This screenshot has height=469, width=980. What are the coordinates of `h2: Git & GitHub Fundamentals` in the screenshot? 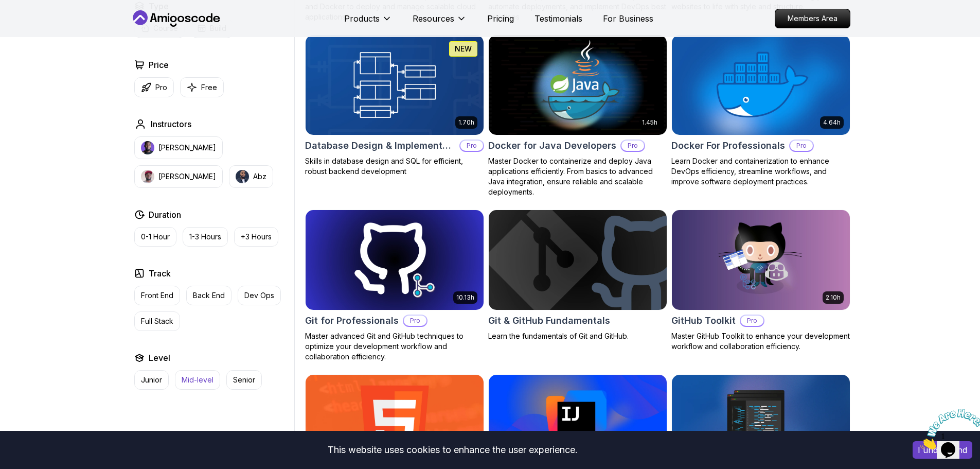 It's located at (548, 321).